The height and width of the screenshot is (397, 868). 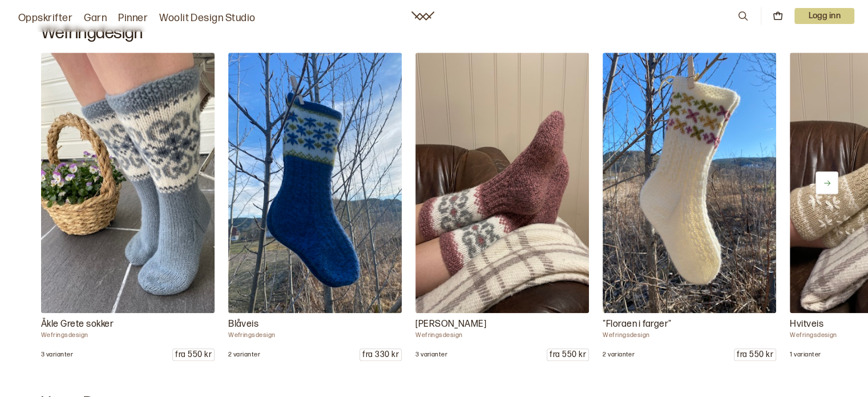 I want to click on a: Woolit Design Studio, so click(x=207, y=18).